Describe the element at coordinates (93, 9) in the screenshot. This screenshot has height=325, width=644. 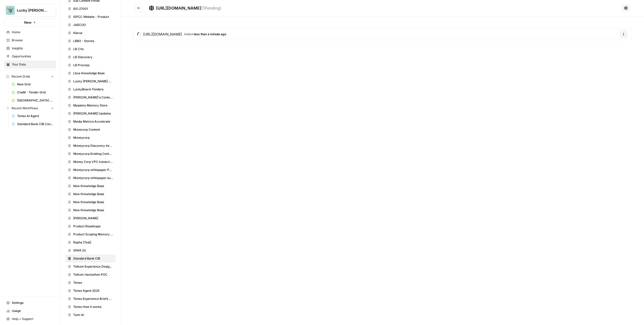
I see `span: ISO 27001` at that location.